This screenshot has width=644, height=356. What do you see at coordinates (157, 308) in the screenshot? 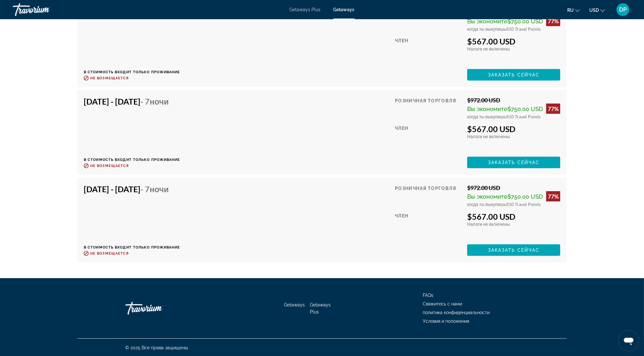
I see `a: Go Home` at bounding box center [157, 308].